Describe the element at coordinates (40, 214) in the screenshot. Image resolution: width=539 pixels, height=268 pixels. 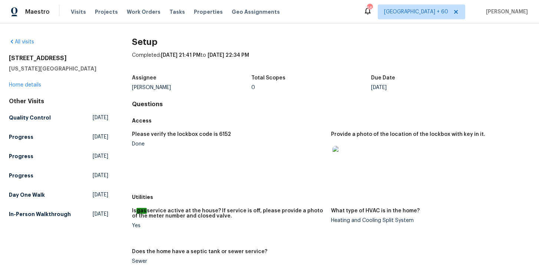
I see `h5: In-Person Walkthrough` at that location.